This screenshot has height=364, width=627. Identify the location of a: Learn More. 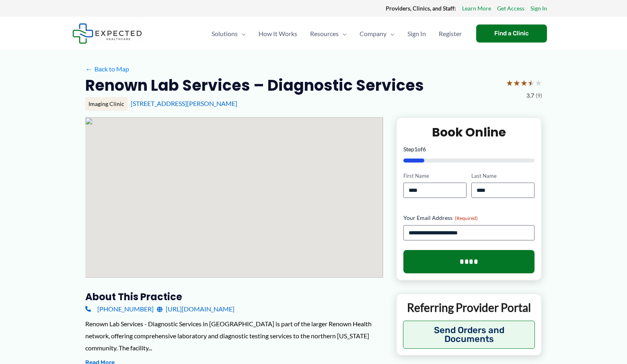
(476, 9).